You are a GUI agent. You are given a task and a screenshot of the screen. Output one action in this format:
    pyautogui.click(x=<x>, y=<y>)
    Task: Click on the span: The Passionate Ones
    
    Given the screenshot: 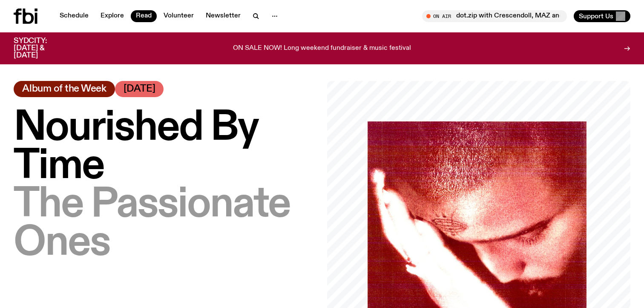 What is the action you would take?
    pyautogui.click(x=152, y=224)
    